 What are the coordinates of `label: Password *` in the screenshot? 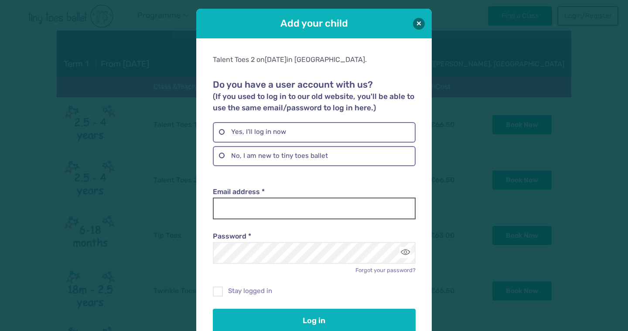 It's located at (314, 236).